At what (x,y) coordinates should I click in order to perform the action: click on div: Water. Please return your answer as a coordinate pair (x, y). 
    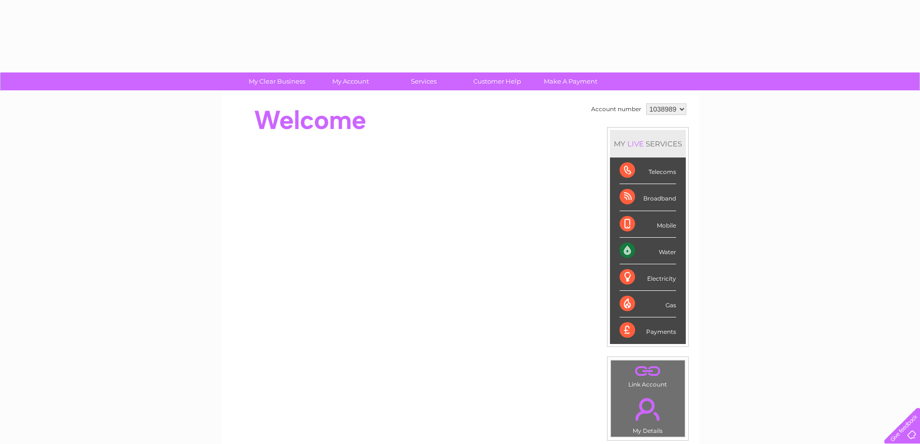
    Looking at the image, I should click on (647, 251).